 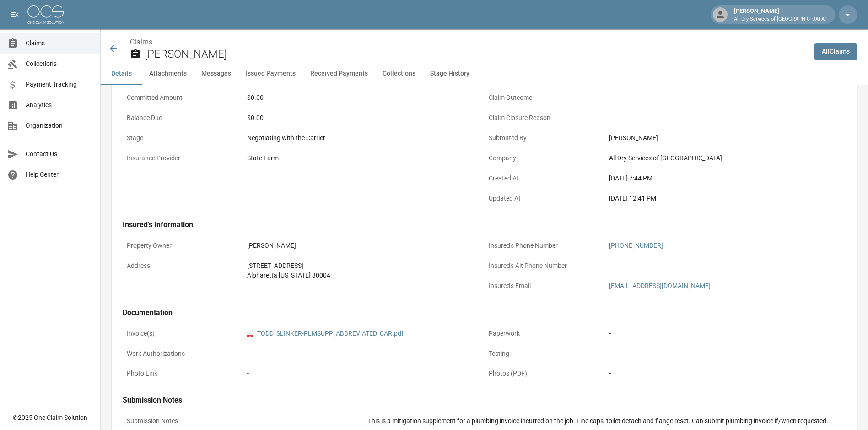 I want to click on span: Payment Tracking, so click(x=59, y=84).